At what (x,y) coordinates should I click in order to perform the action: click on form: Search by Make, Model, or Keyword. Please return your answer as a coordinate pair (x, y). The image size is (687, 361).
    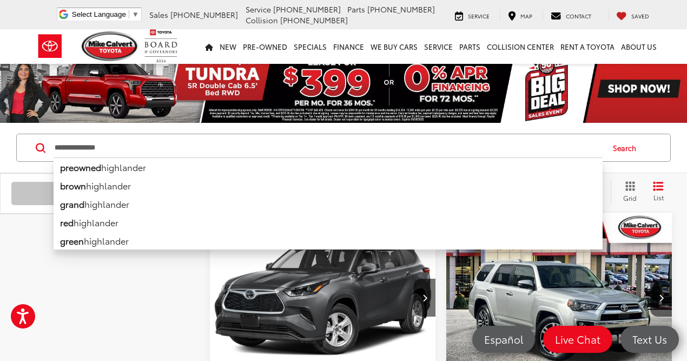
    Looking at the image, I should click on (328, 148).